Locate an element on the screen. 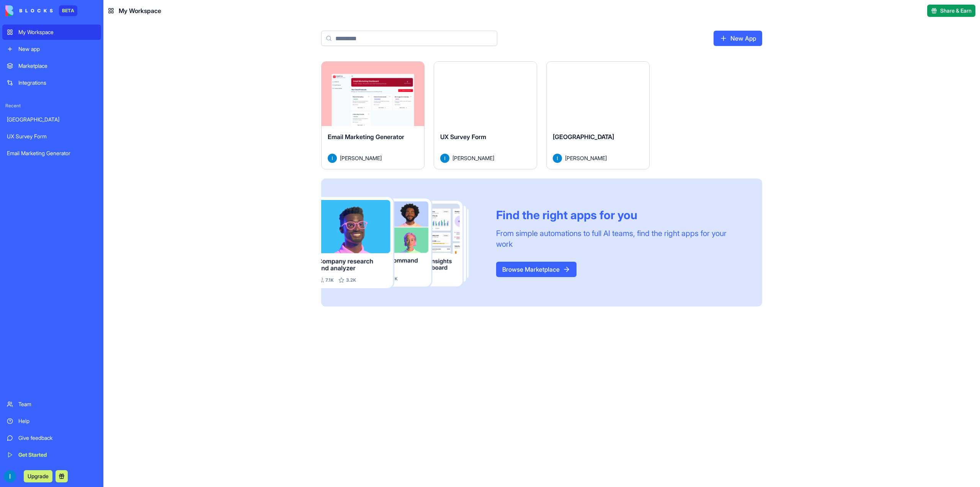  a: Browse Marketplace is located at coordinates (536, 269).